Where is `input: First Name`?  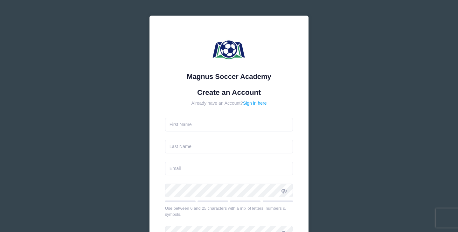 input: First Name is located at coordinates (229, 124).